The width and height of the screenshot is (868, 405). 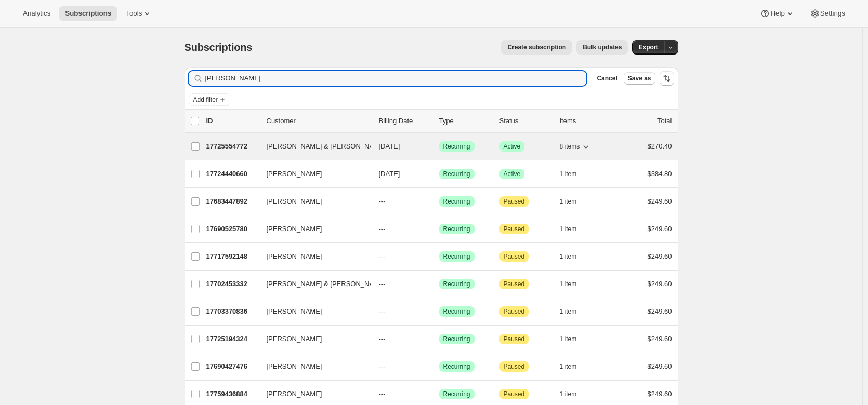 I want to click on input: Filter subscribers, so click(x=396, y=78).